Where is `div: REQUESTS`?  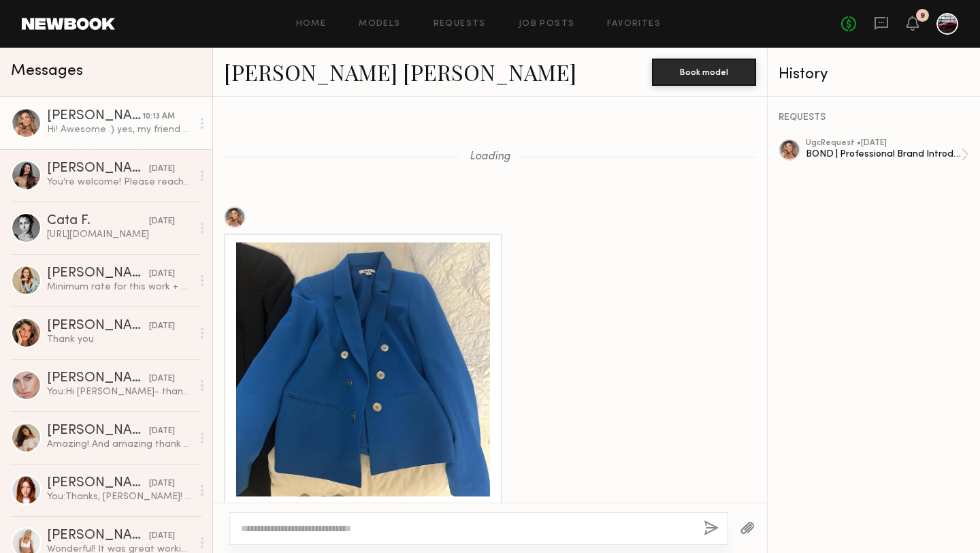
div: REQUESTS is located at coordinates (874, 118).